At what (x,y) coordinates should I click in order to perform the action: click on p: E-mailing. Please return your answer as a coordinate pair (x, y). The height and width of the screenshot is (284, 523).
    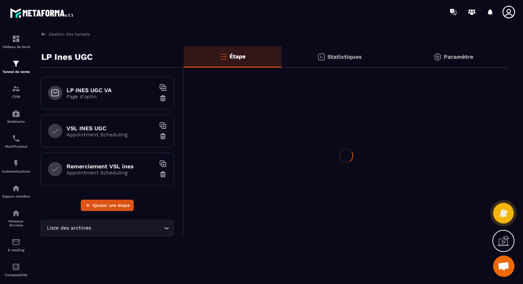
    Looking at the image, I should click on (16, 250).